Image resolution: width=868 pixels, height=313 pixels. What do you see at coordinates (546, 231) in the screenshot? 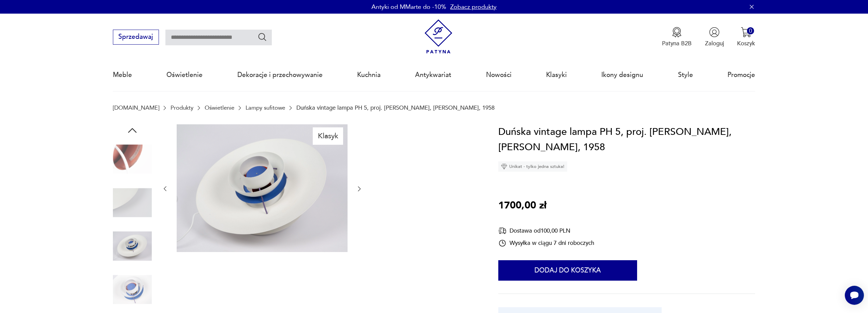
I see `div: Dostawa od 100,00 PLN` at bounding box center [546, 231].